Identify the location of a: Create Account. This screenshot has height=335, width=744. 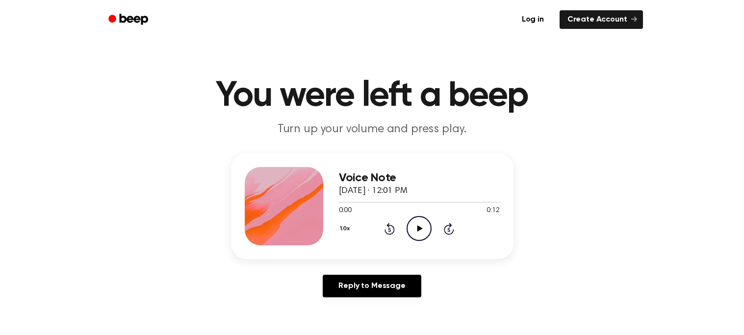
(601, 20).